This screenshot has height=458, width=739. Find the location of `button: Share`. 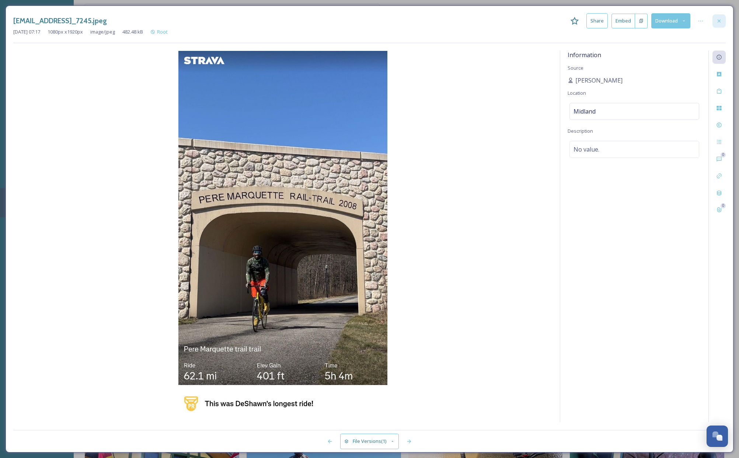

button: Share is located at coordinates (597, 21).